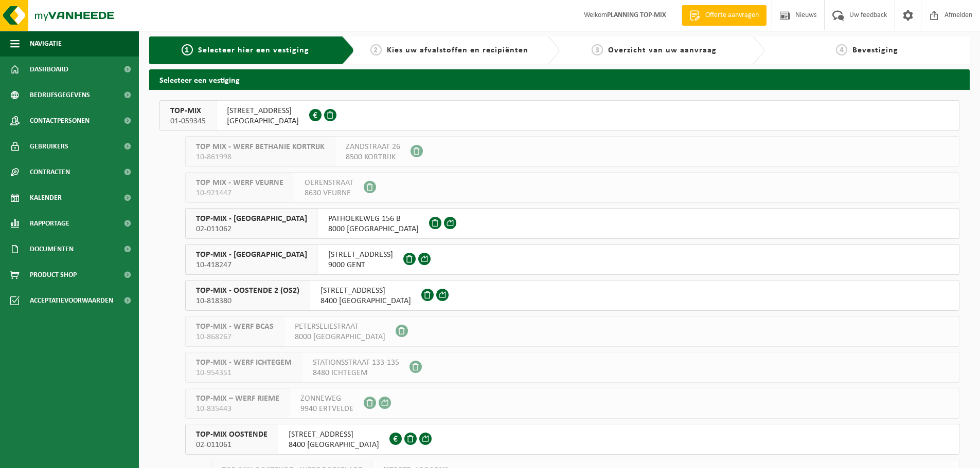 This screenshot has width=980, height=468. What do you see at coordinates (373, 147) in the screenshot?
I see `span: ZANDSTRAAT 26` at bounding box center [373, 147].